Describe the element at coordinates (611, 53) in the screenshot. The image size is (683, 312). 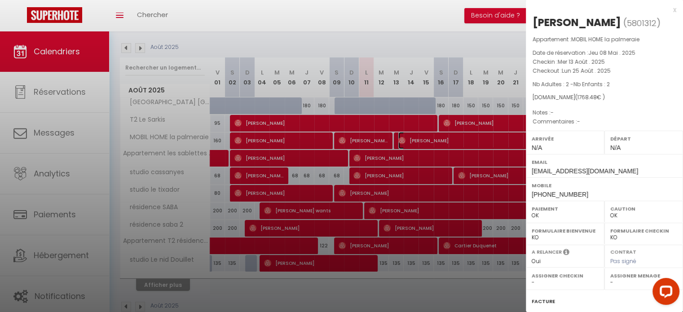
I see `span: Jeu 08 Mai . 2025` at that location.